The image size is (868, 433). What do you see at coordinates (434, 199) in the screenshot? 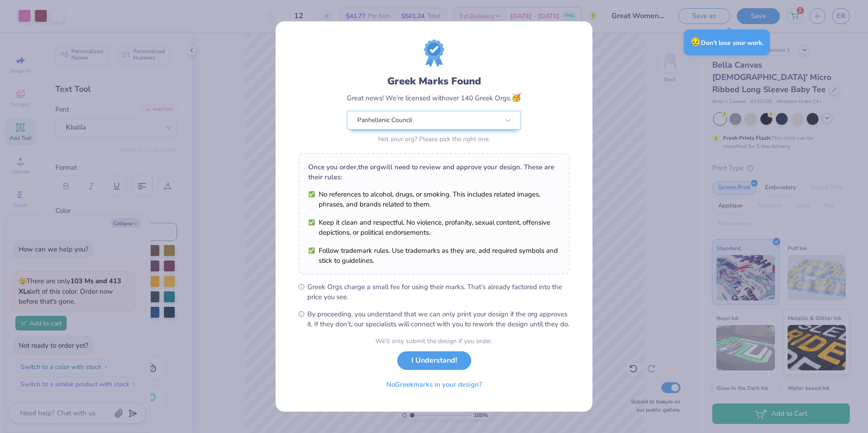
I see `li: No references to alcohol, drugs, or smoking. This includes related images, phrases, and brands re...` at bounding box center [434, 199].